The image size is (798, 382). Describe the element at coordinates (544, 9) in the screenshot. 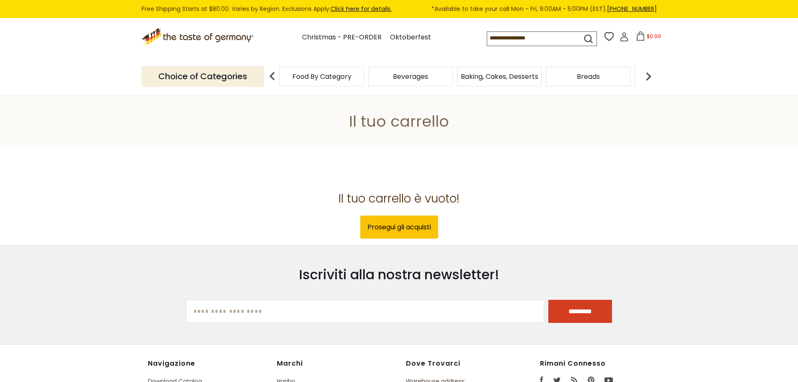

I see `span: *Available to take your call Mon - Fri, 9:00AM - 5:00PM (EST).` at that location.